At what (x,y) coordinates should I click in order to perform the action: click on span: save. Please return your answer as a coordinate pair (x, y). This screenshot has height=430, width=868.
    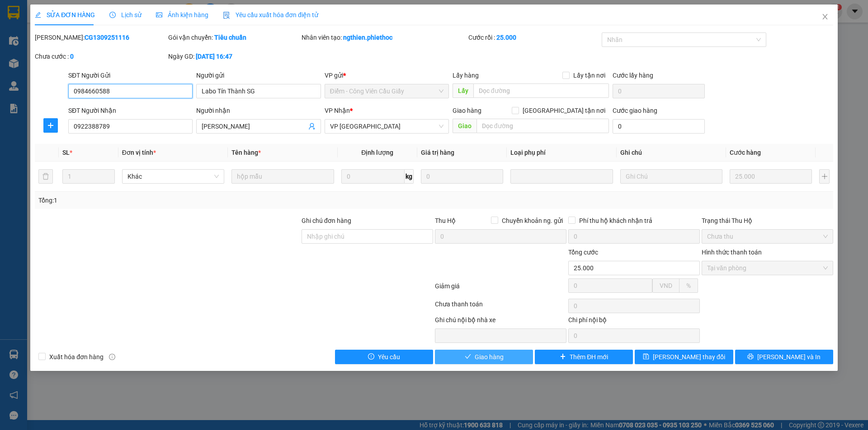
    Looking at the image, I should click on (646, 357).